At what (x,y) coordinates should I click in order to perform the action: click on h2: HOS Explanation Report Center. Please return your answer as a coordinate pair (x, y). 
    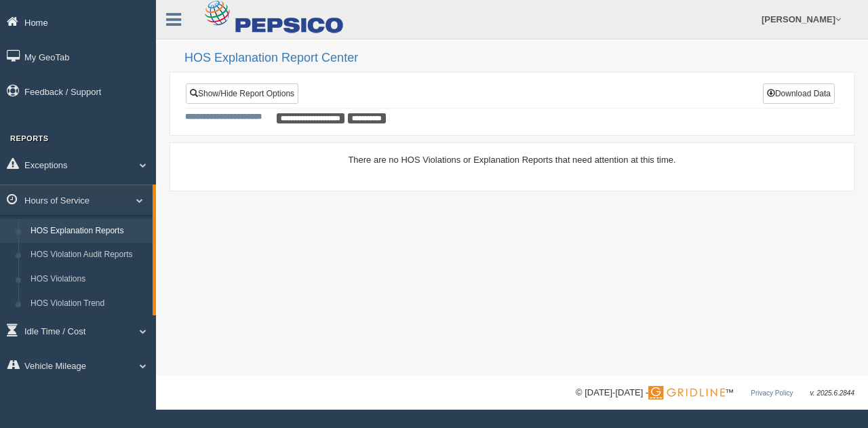
    Looking at the image, I should click on (519, 59).